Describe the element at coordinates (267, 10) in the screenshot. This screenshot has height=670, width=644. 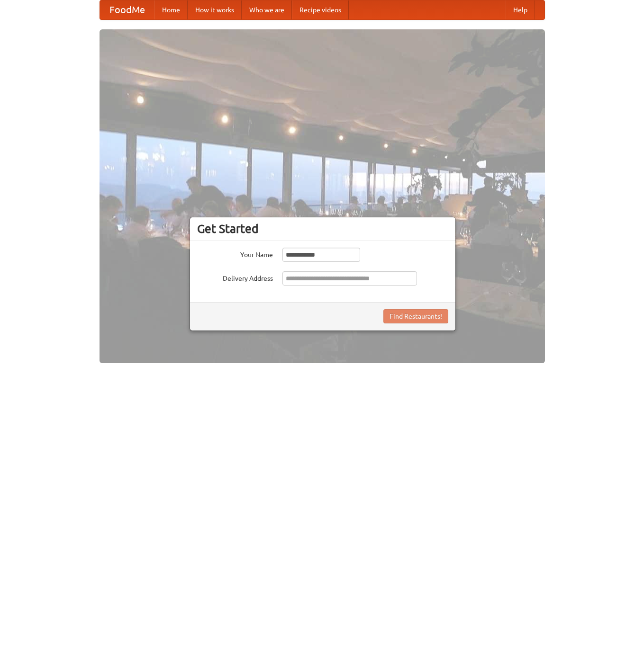
I see `a: Who we are` at that location.